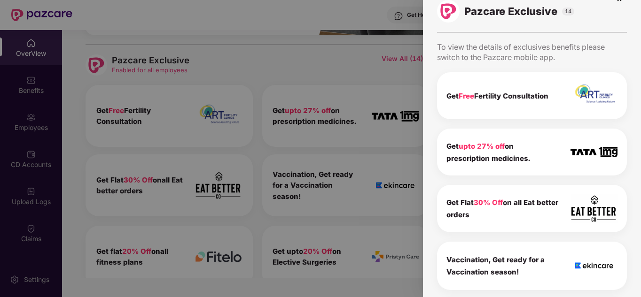 Image resolution: width=641 pixels, height=297 pixels. I want to click on span: Pazcare Exclusive, so click(511, 11).